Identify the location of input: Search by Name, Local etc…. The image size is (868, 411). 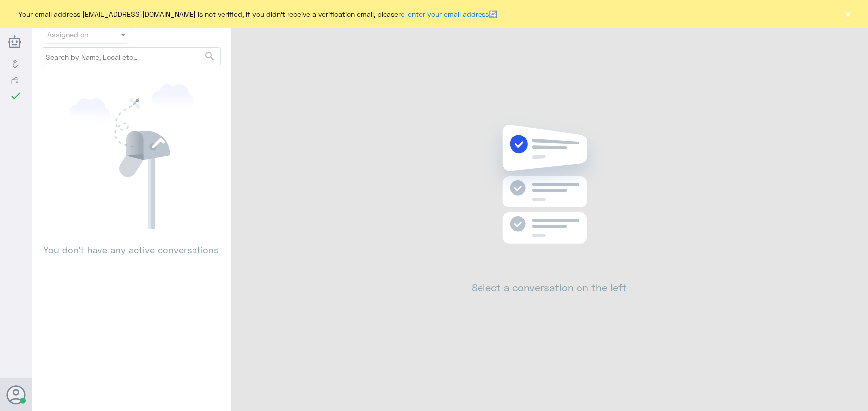
(132, 57).